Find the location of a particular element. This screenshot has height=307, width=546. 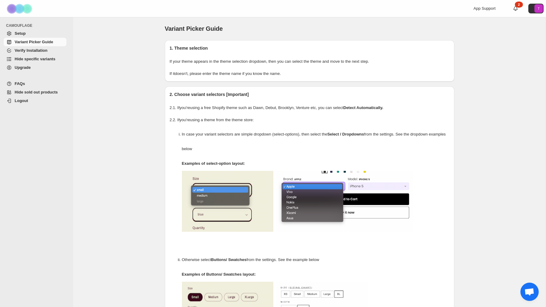

a: FAQs is located at coordinates (35, 84).